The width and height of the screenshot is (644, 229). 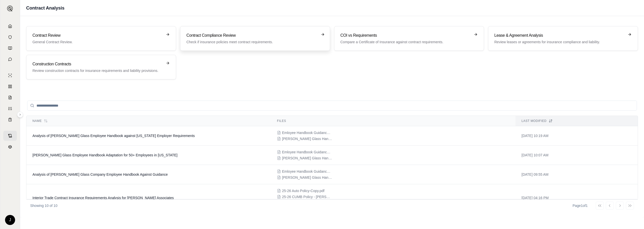 I want to click on a: Single Policy, so click(x=10, y=75).